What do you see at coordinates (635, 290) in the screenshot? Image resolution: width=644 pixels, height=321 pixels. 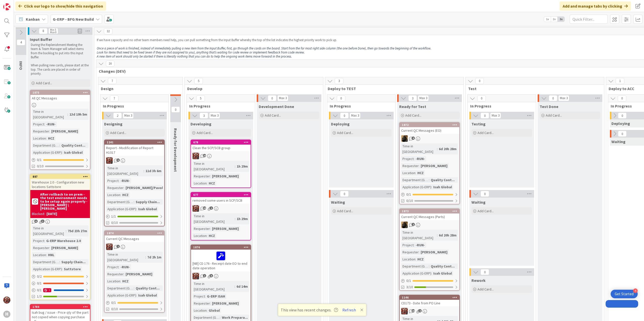 I see `div: 4` at bounding box center [635, 290].